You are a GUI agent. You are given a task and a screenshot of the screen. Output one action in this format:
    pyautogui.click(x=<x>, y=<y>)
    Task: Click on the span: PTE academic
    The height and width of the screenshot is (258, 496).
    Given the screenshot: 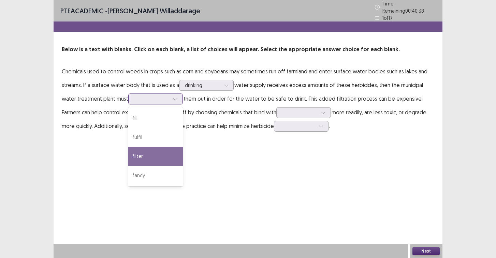 What is the action you would take?
    pyautogui.click(x=82, y=11)
    